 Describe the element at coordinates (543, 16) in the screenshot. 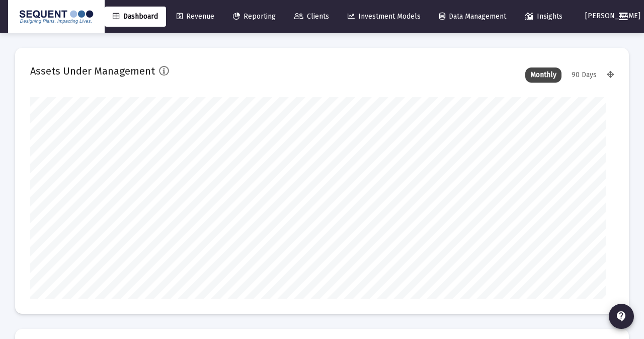

I see `span: Insights` at that location.